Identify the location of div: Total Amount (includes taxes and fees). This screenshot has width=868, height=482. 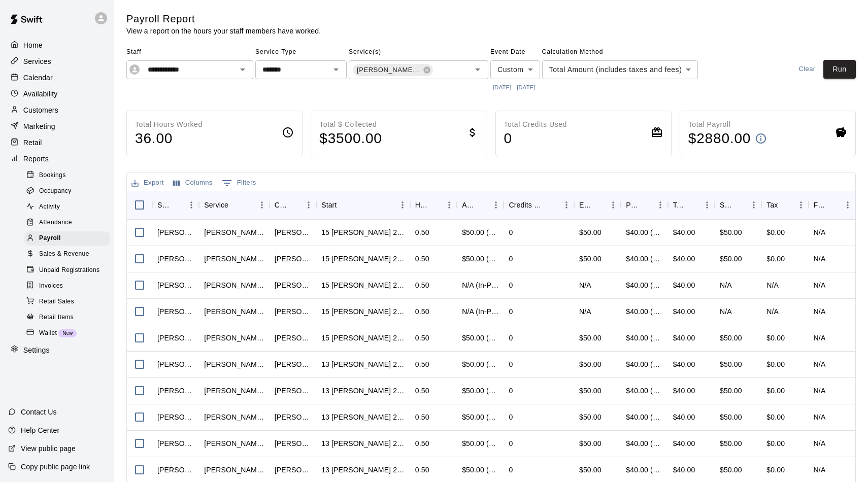
(621, 69).